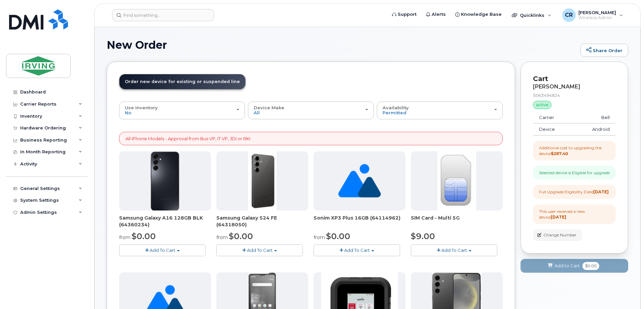 Image resolution: width=644 pixels, height=309 pixels. Describe the element at coordinates (394, 112) in the screenshot. I see `span: Permitted` at that location.